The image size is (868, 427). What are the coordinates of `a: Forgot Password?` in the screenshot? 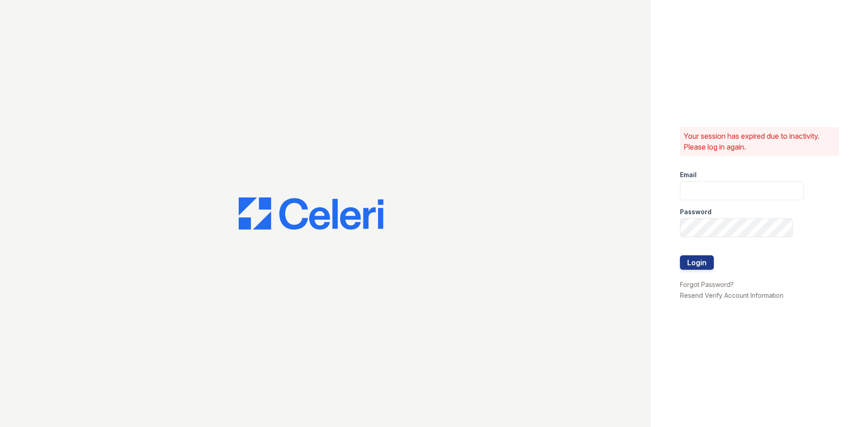 It's located at (707, 284).